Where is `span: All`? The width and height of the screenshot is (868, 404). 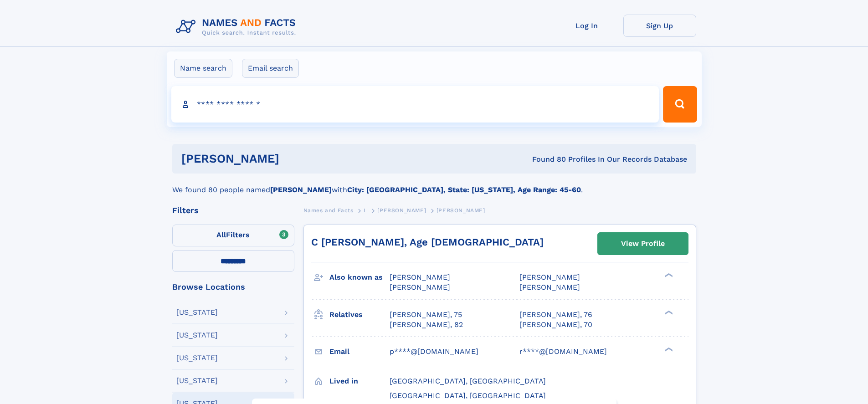 span: All is located at coordinates (221, 235).